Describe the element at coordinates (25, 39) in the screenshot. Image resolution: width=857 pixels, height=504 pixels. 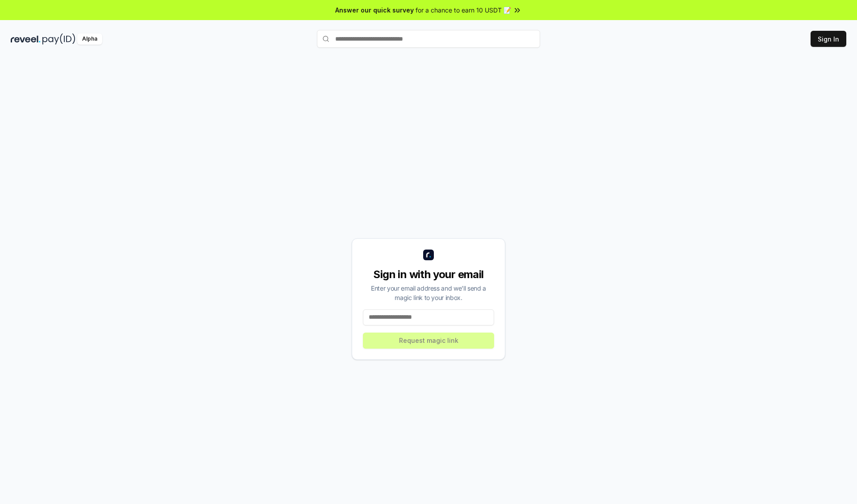
I see `img: reveel_dark` at that location.